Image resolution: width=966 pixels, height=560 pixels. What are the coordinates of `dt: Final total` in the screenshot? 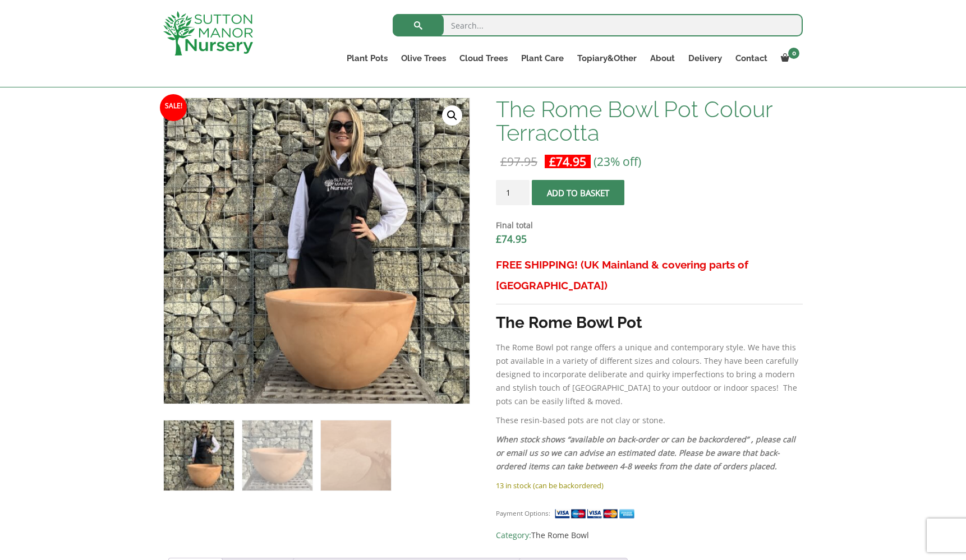 It's located at (649, 225).